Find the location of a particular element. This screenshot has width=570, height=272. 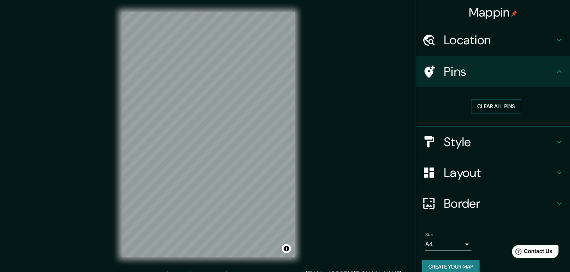

button: Clear all pins is located at coordinates (496, 106).